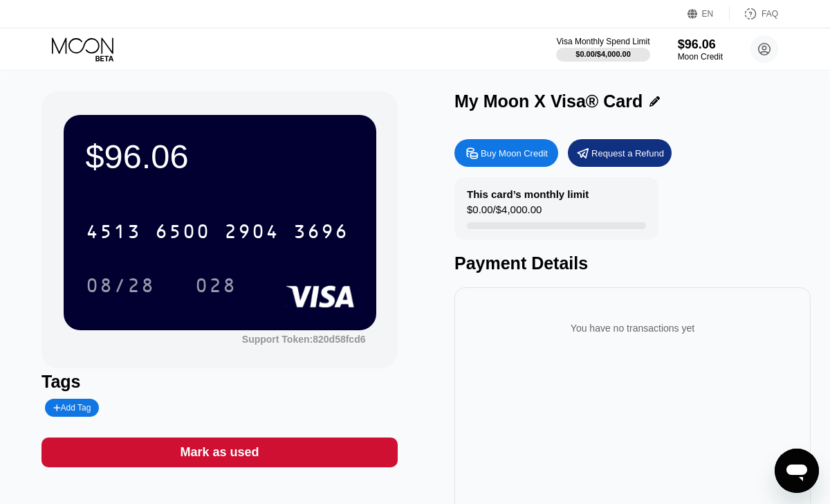 This screenshot has width=830, height=504. What do you see at coordinates (219, 381) in the screenshot?
I see `div: Tags` at bounding box center [219, 381].